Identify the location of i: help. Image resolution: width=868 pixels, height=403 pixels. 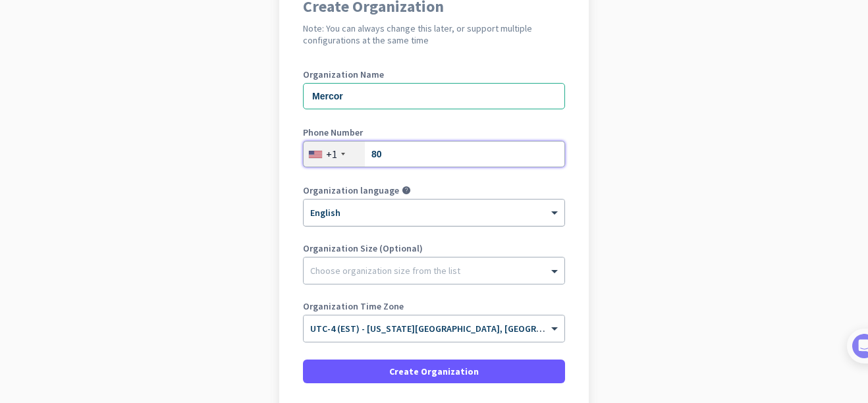
(407, 191).